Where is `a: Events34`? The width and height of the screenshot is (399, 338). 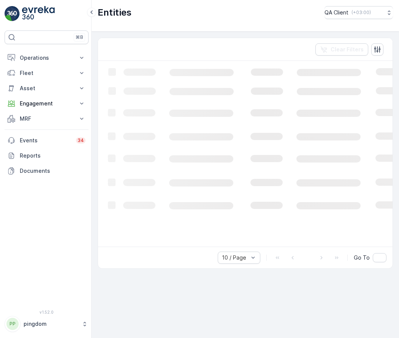 a: Events34 is located at coordinates (46, 140).